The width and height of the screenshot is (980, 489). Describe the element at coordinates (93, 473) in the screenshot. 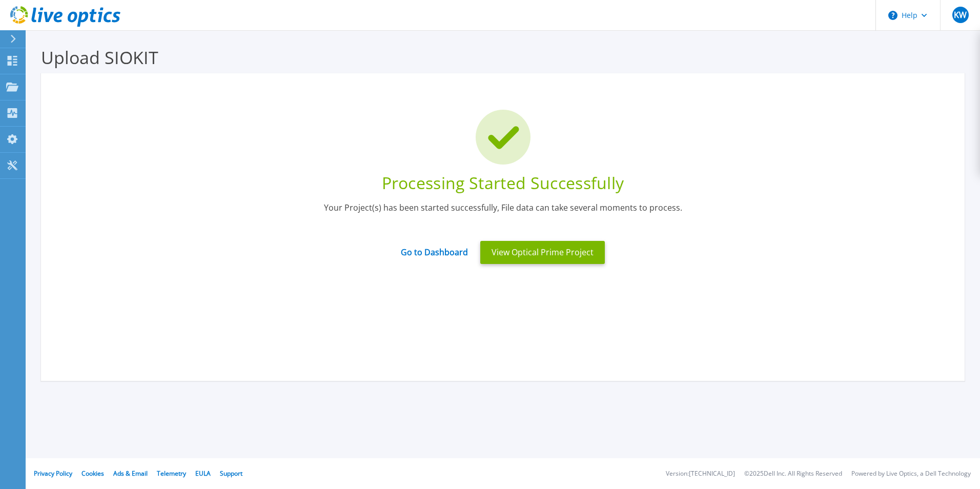

I see `a: Cookies` at that location.